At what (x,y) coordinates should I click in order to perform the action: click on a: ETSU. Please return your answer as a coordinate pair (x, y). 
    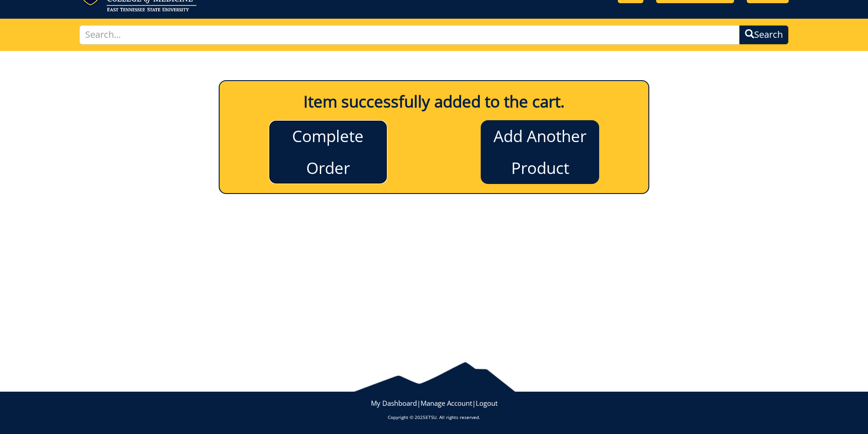
    Looking at the image, I should click on (431, 418).